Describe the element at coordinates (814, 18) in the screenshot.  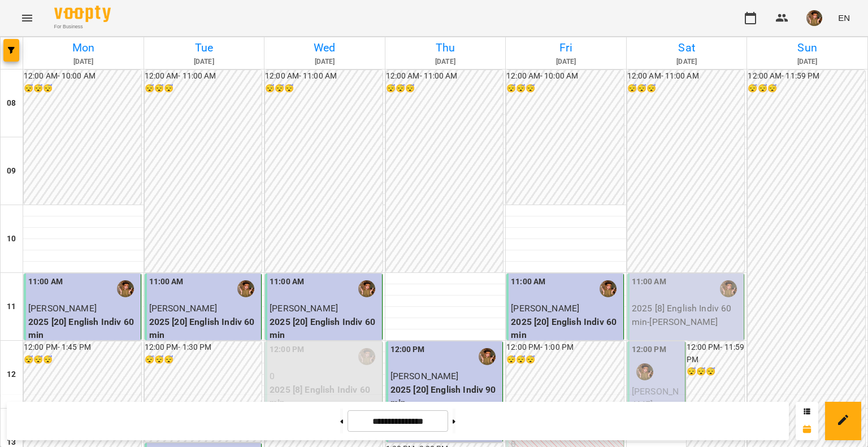
I see `img: 166010c4e833d35833869840c76da126.jpeg` at that location.